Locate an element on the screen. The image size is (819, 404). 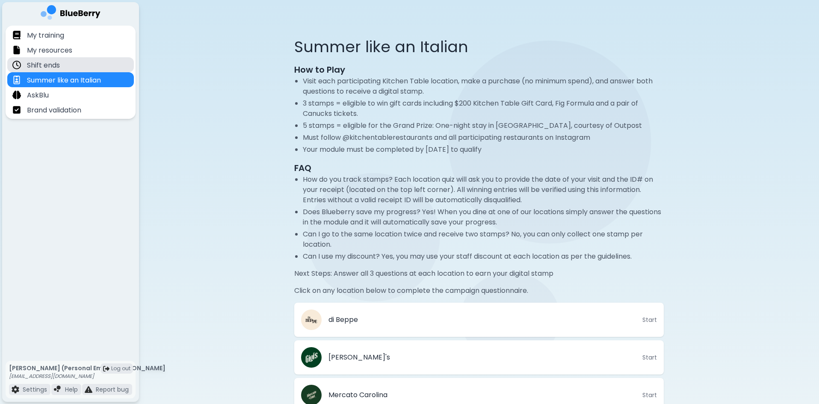
li: Can I use my discount? Yes, you may use your staff discount at each location as per the guidelines. is located at coordinates (483, 257).